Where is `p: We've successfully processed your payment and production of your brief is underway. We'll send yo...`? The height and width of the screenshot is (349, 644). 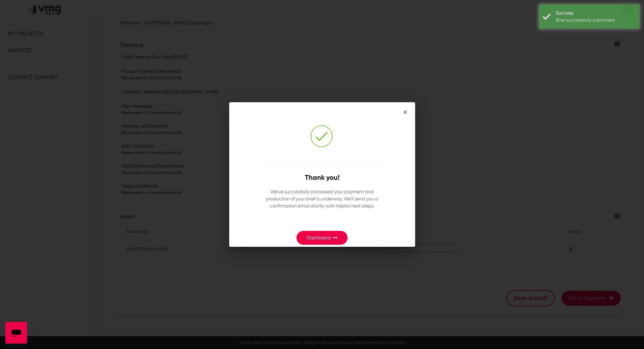
p: We've successfully processed your payment and production of your brief is underway. We'll send yo... is located at coordinates (322, 195).